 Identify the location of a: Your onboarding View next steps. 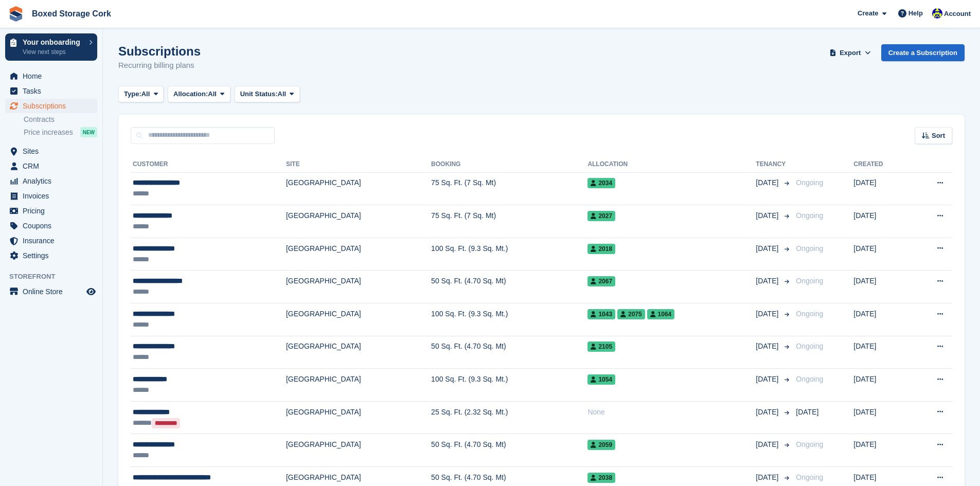
(51, 47).